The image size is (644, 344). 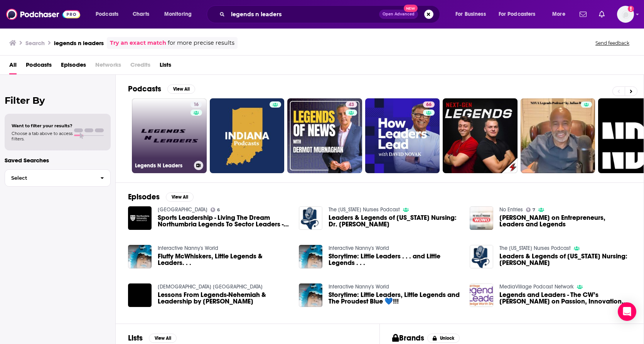 I want to click on button: Send feedback, so click(x=612, y=43).